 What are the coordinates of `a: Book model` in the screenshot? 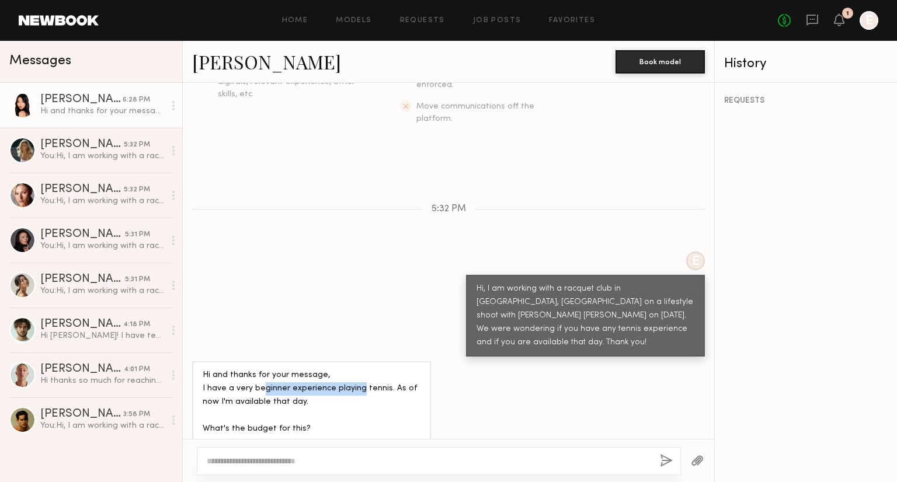 It's located at (660, 61).